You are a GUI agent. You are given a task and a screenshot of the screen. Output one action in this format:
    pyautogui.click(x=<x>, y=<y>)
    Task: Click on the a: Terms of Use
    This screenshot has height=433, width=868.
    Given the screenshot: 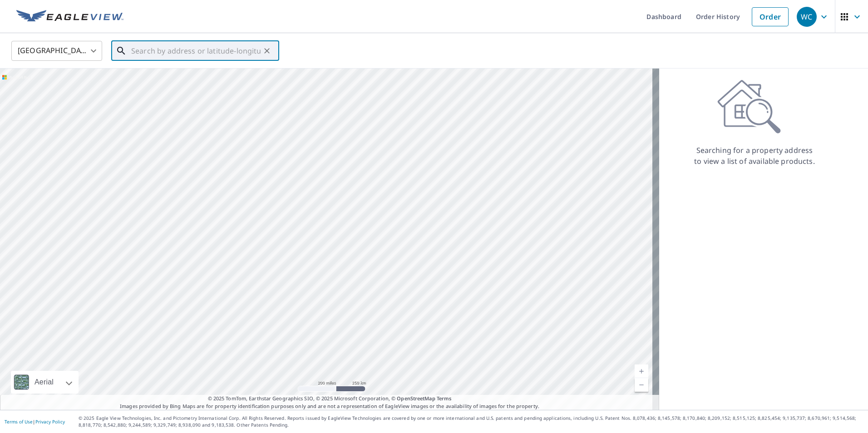 What is the action you would take?
    pyautogui.click(x=18, y=422)
    